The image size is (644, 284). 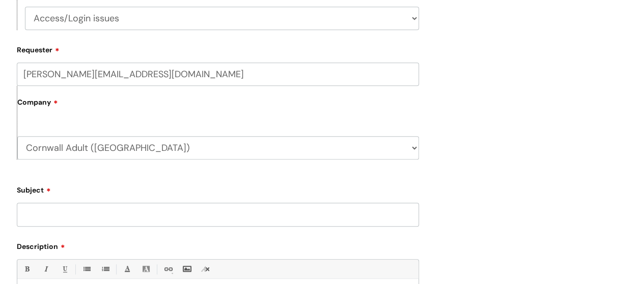 What do you see at coordinates (218, 245) in the screenshot?
I see `label: Description` at bounding box center [218, 245].